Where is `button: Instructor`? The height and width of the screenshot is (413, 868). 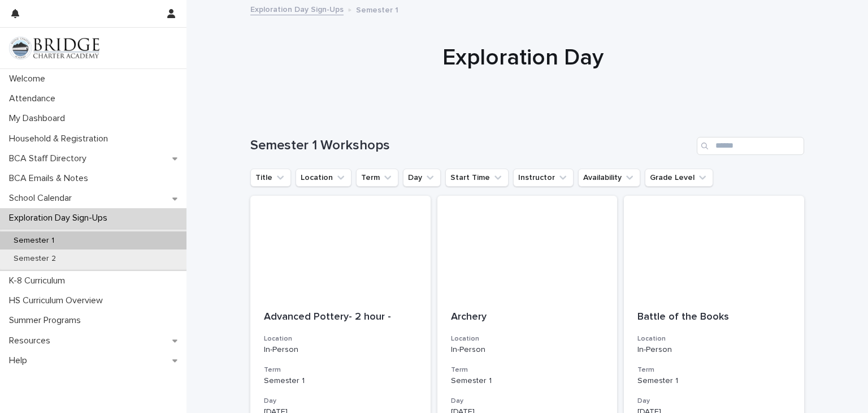 button: Instructor is located at coordinates (543, 178).